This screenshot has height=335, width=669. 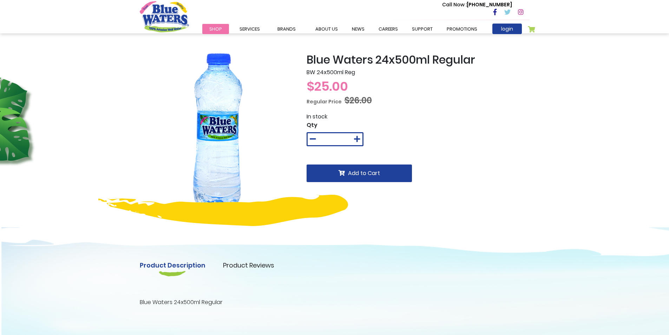 I want to click on span: Services, so click(x=250, y=29).